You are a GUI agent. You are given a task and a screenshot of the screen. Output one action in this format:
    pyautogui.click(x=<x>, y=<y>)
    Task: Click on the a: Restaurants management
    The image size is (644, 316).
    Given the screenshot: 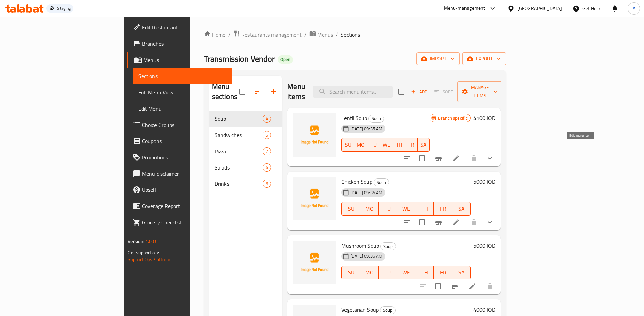 What is the action you would take?
    pyautogui.click(x=267, y=34)
    